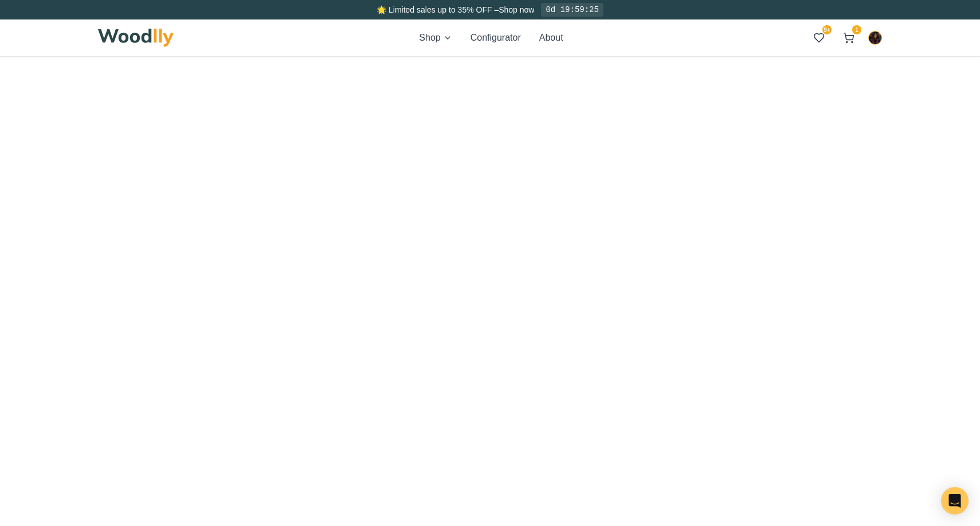  What do you see at coordinates (437, 9) in the screenshot?
I see `span: 🌟 Limited sales up to 35% OFF –` at bounding box center [437, 9].